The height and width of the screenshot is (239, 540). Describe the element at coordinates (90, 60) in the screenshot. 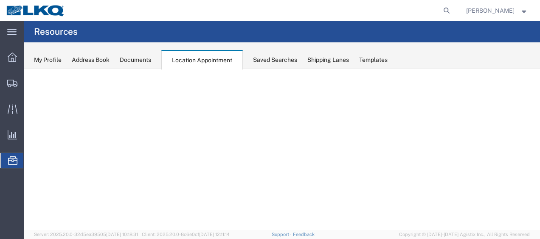

I see `div: Address Book` at that location.